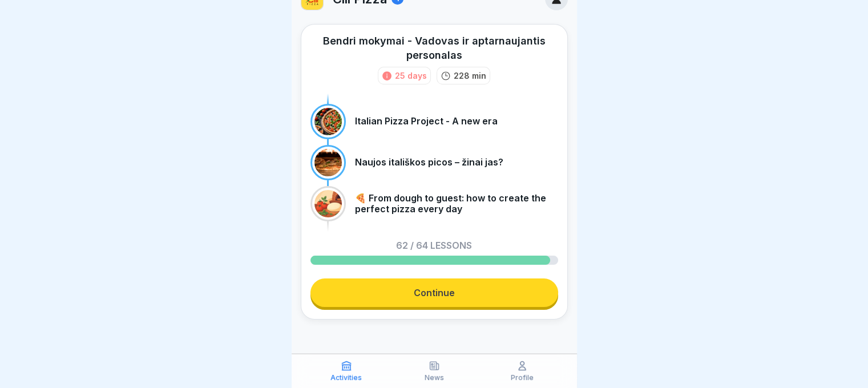 The height and width of the screenshot is (388, 868). Describe the element at coordinates (346, 377) in the screenshot. I see `p: Activities` at that location.